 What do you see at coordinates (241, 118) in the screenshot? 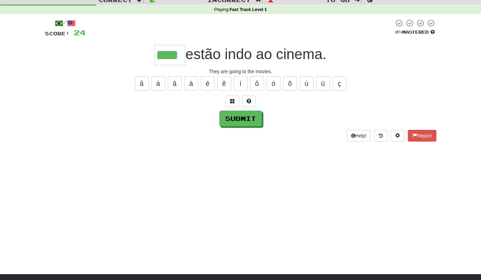
I see `button: Submit` at bounding box center [241, 118].